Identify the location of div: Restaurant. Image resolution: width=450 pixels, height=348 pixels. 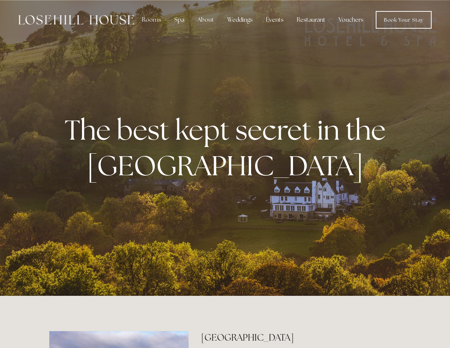
(311, 20).